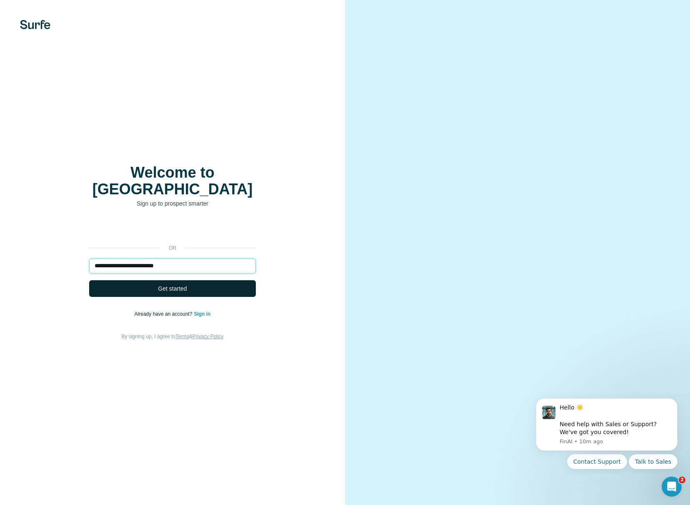 This screenshot has width=690, height=505. What do you see at coordinates (173, 288) in the screenshot?
I see `button: Get started` at bounding box center [173, 288].